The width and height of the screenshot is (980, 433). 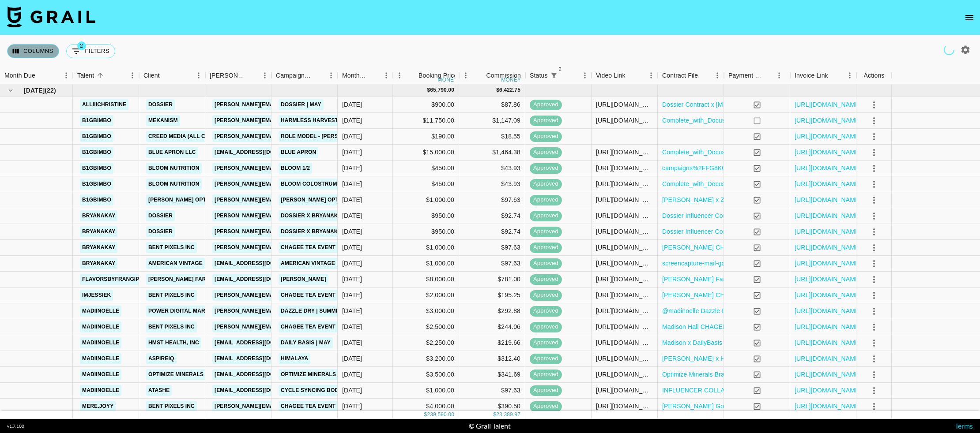 What do you see at coordinates (426, 153) in the screenshot?
I see `div: $15,000.00` at bounding box center [426, 153].